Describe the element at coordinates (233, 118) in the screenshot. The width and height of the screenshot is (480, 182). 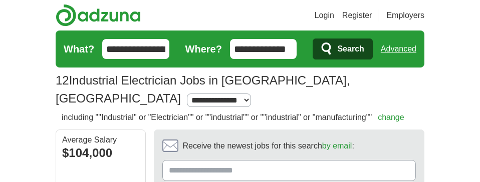
I see `h2: including ""Industrial" or "Electrician"" or ""industrial"" or ""industrial" or "manufacturing""` at that location.